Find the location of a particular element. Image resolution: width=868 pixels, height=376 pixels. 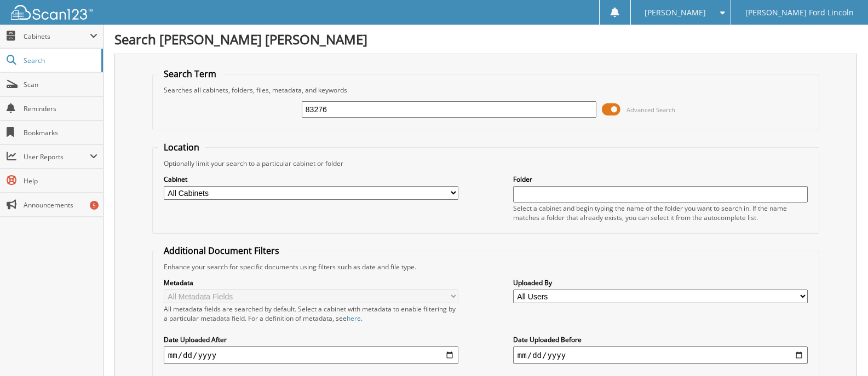

input: start is located at coordinates (311, 356).